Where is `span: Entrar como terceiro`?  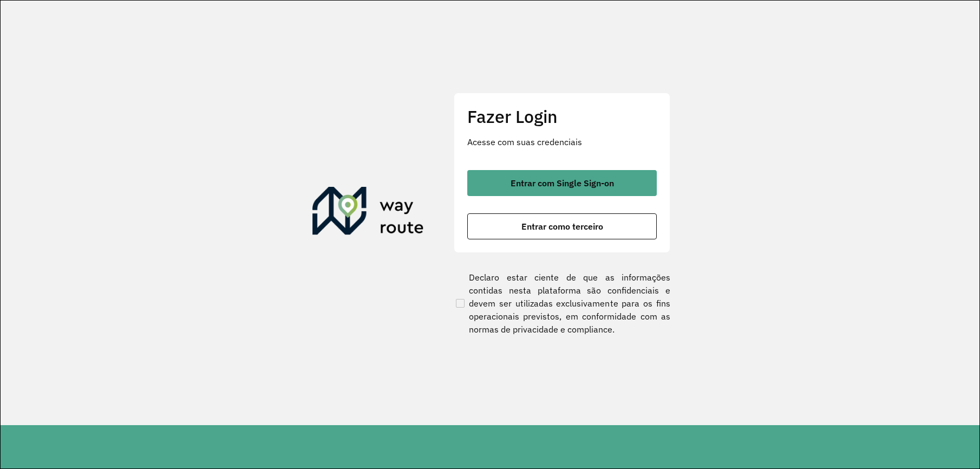 span: Entrar como terceiro is located at coordinates (562, 226).